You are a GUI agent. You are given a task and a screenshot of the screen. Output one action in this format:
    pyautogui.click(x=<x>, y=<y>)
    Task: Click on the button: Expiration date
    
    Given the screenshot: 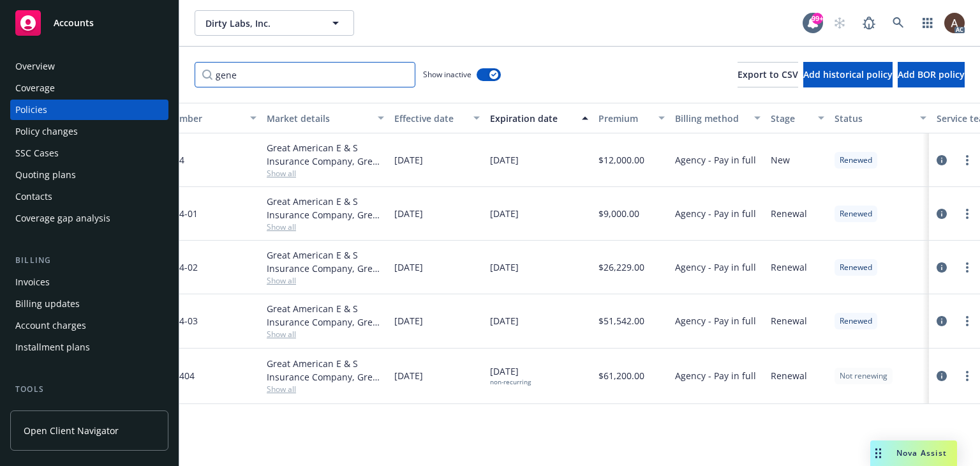 What is the action you would take?
    pyautogui.click(x=539, y=118)
    